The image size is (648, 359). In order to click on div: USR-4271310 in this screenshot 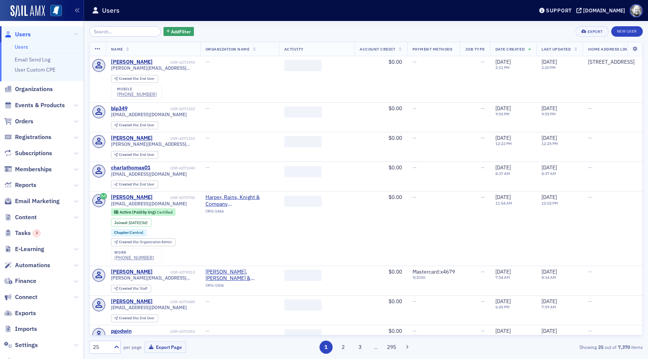, I will do `click(174, 138)`.